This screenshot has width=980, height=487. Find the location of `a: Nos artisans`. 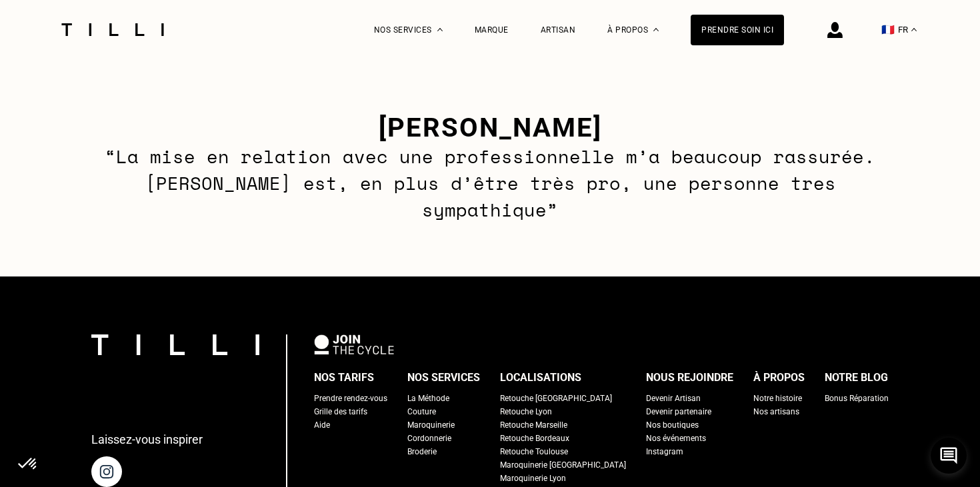

a: Nos artisans is located at coordinates (776, 412).